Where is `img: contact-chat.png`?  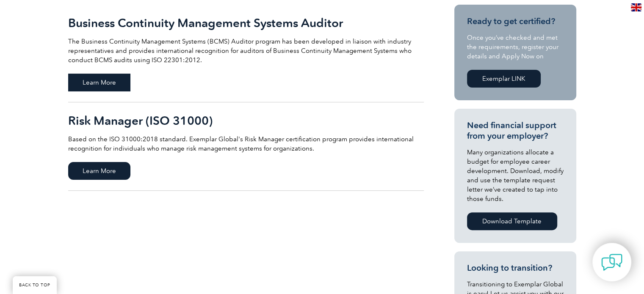
img: contact-chat.png is located at coordinates (612, 262).